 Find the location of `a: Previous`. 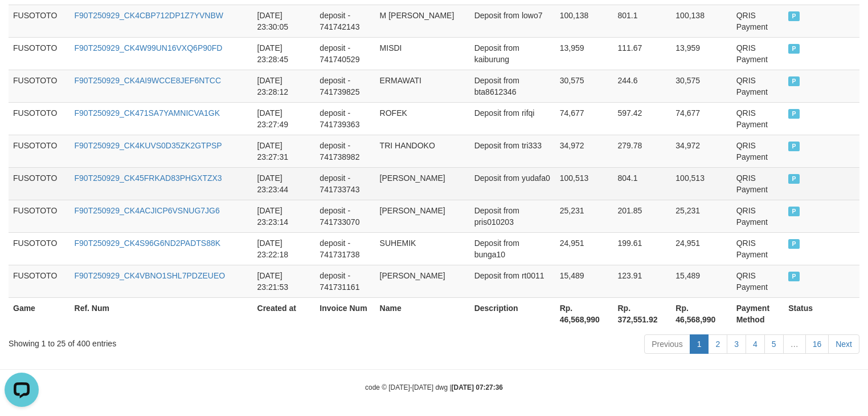

a: Previous is located at coordinates (667, 344).